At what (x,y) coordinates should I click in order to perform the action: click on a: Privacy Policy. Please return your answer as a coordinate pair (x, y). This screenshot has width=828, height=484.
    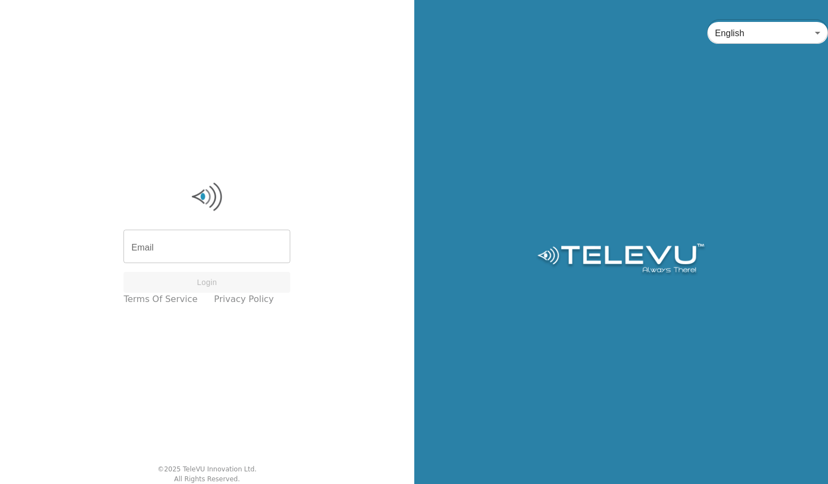
    Looking at the image, I should click on (244, 299).